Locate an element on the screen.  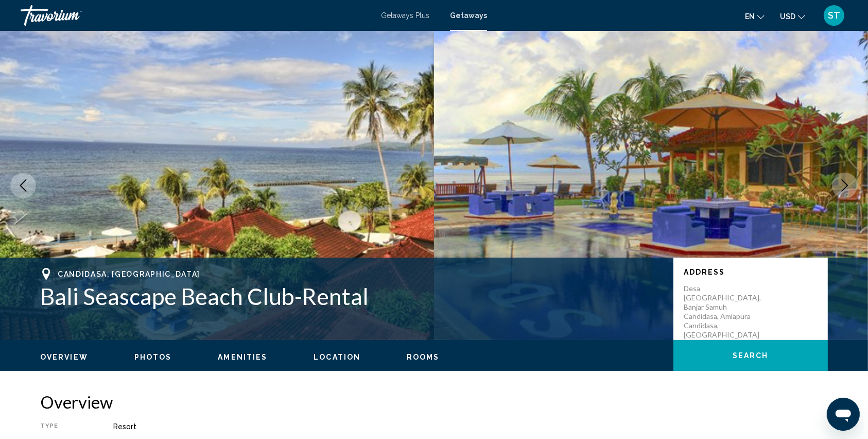
button: Overview is located at coordinates (64, 357).